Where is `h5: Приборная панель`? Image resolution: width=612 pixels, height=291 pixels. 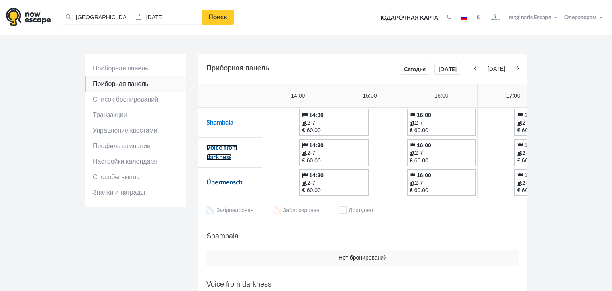 h5: Приборная панель is located at coordinates (362, 69).